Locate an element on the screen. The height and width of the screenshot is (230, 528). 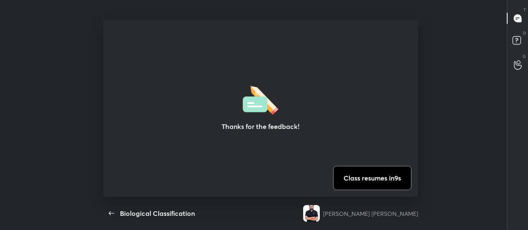
img: 719b3399970646c8895fdb71918d4742.jpg is located at coordinates (311, 213).